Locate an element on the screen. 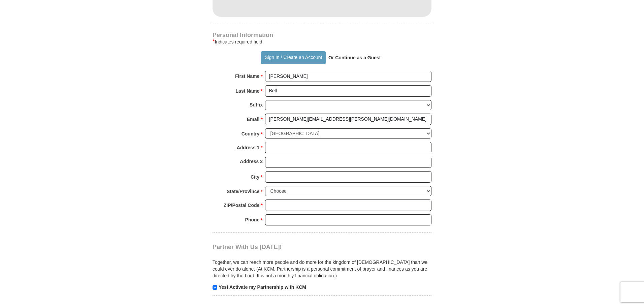  strong: State/Province is located at coordinates (243, 192).